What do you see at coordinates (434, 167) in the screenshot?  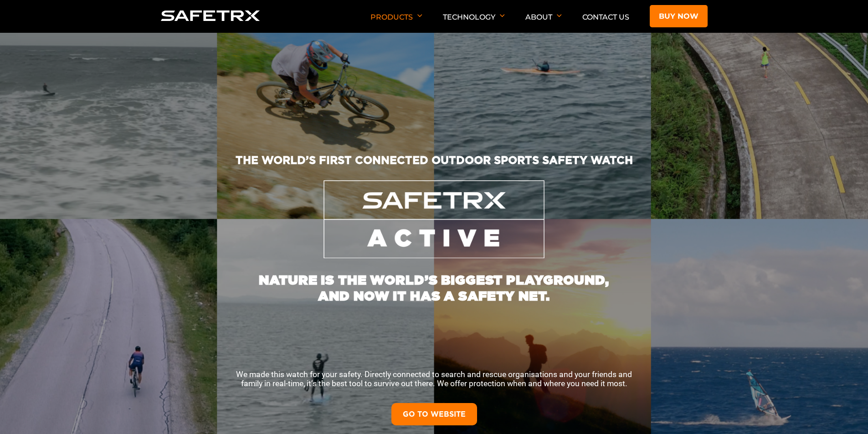 I see `h2: THE WORLD’S FIRST CONNECTED OUTDOOR SPORTS SAFETY WATCH` at bounding box center [434, 167].